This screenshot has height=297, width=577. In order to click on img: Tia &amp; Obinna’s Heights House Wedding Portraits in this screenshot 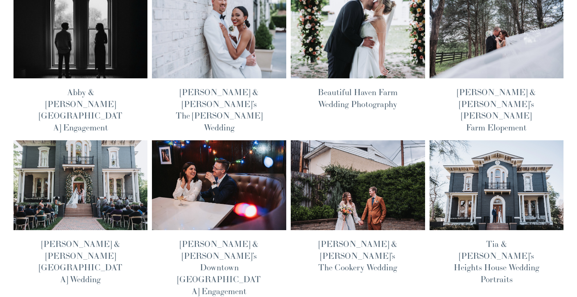, I will do `click(497, 185)`.